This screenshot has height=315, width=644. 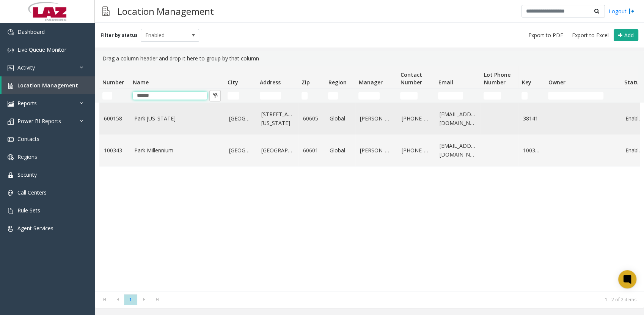 I want to click on span: Address, so click(x=270, y=82).